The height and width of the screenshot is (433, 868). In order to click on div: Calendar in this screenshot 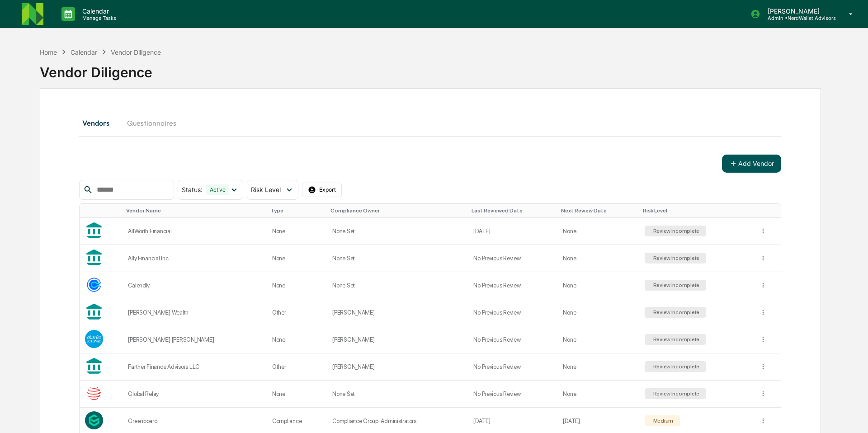, I will do `click(83, 52)`.